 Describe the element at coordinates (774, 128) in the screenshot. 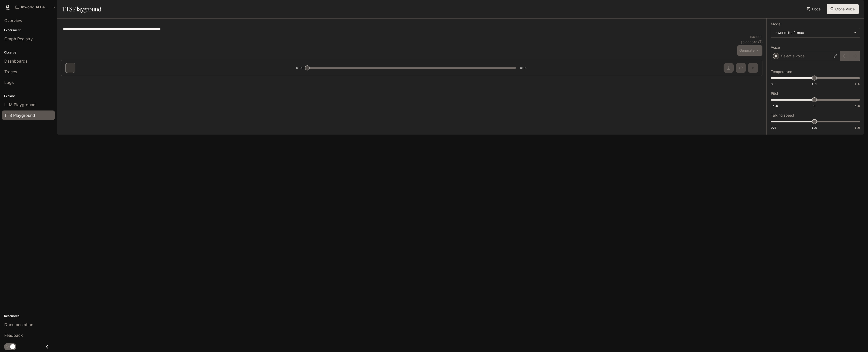

I see `span: 0.5` at that location.